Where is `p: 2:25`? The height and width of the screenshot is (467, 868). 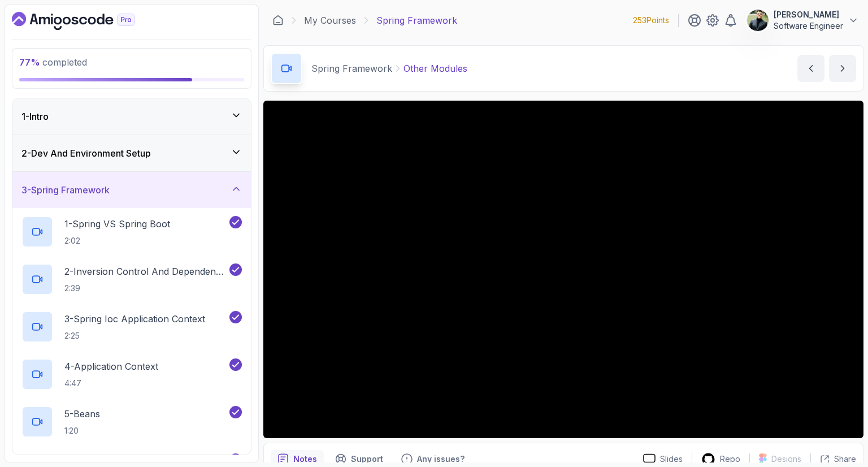
p: 2:25 is located at coordinates (134, 336).